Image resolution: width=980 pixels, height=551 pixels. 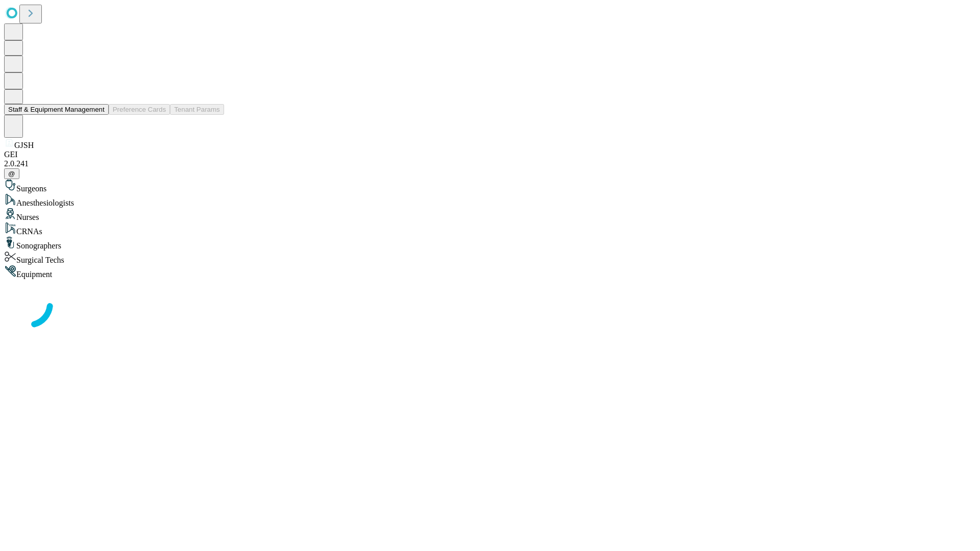 What do you see at coordinates (490, 243) in the screenshot?
I see `div: Sonographers` at bounding box center [490, 243].